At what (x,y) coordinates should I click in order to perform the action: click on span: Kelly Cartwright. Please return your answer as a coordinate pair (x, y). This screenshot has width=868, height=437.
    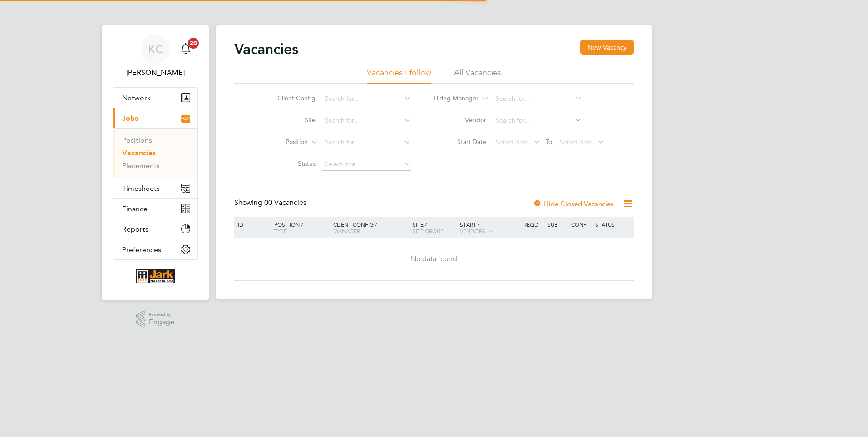
    Looking at the image, I should click on (155, 73).